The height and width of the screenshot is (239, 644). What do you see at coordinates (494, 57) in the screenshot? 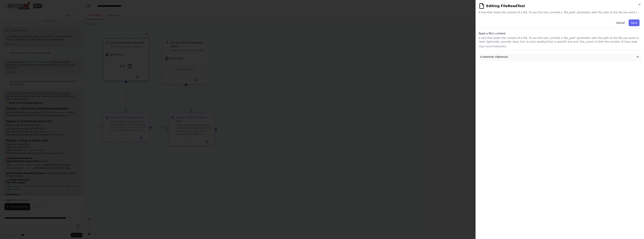
I see `span: Customize (Optional)` at bounding box center [494, 57].